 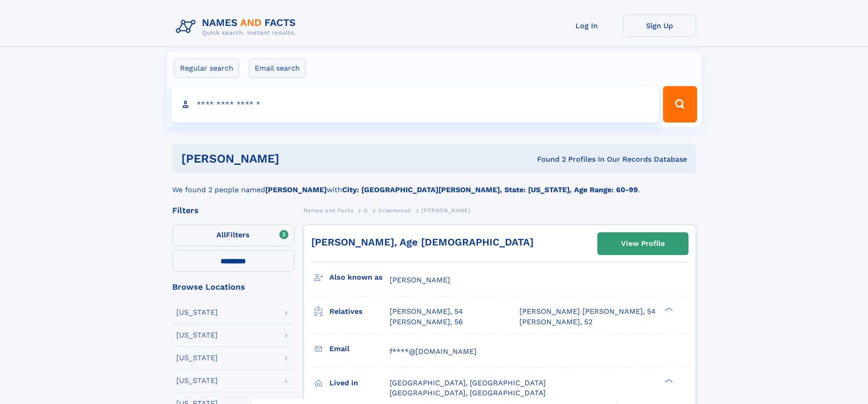 What do you see at coordinates (643, 244) in the screenshot?
I see `a: View Profile` at bounding box center [643, 244].